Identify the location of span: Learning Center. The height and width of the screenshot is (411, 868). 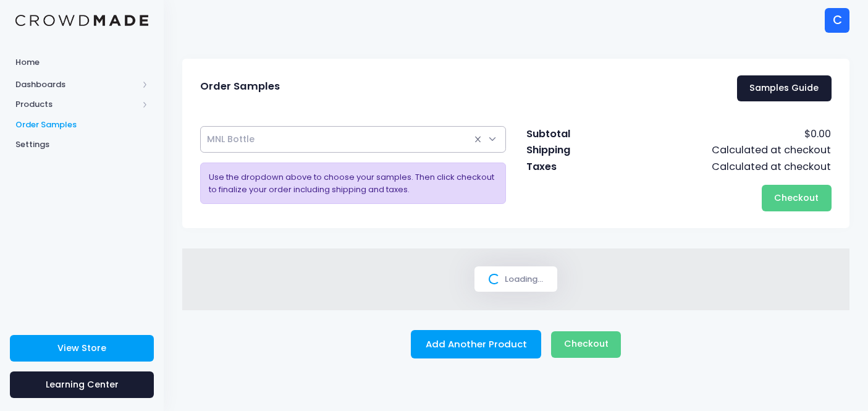
(82, 384).